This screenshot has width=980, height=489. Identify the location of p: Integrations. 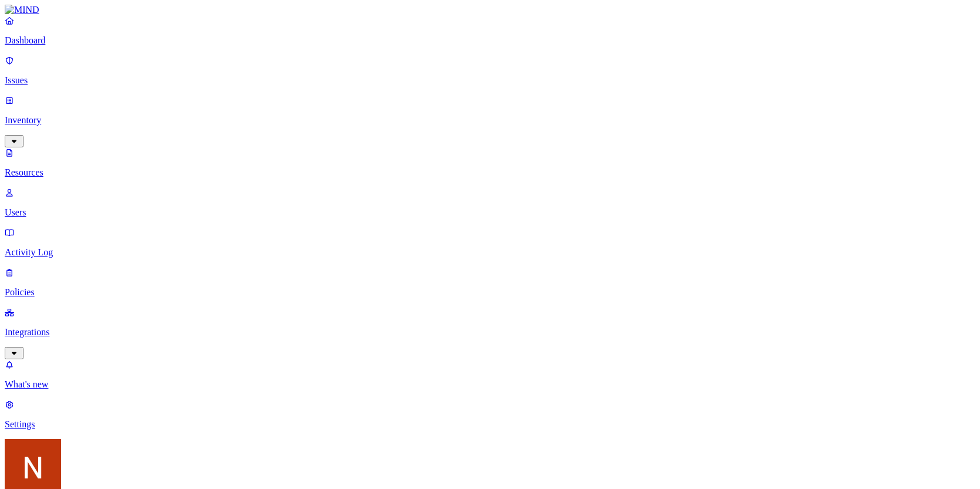
(490, 332).